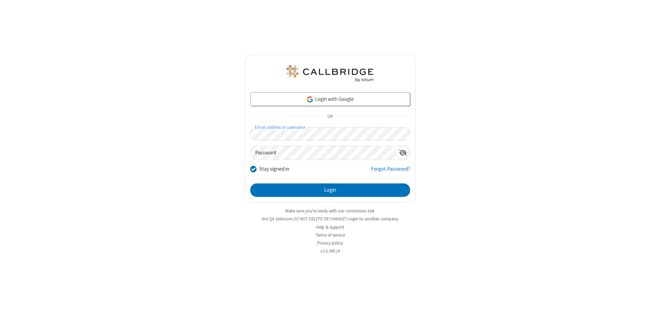  What do you see at coordinates (310, 99) in the screenshot?
I see `img: google-icon.png` at bounding box center [310, 99].